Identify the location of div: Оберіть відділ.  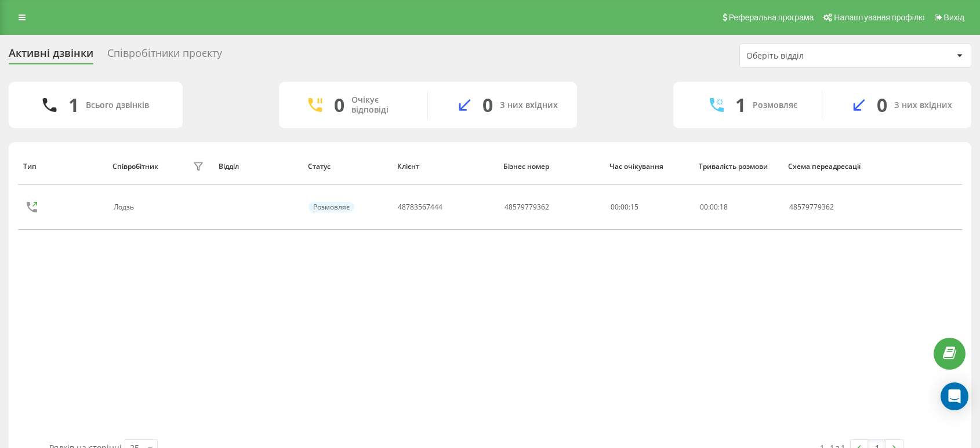
(815, 56).